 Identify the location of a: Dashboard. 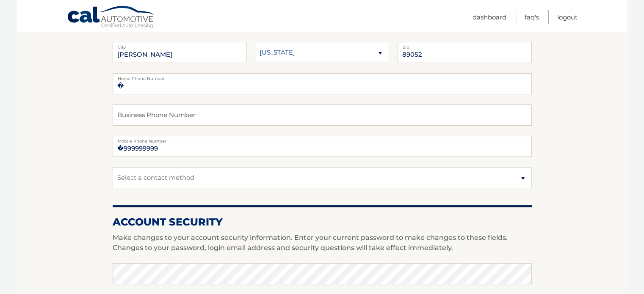
(490, 17).